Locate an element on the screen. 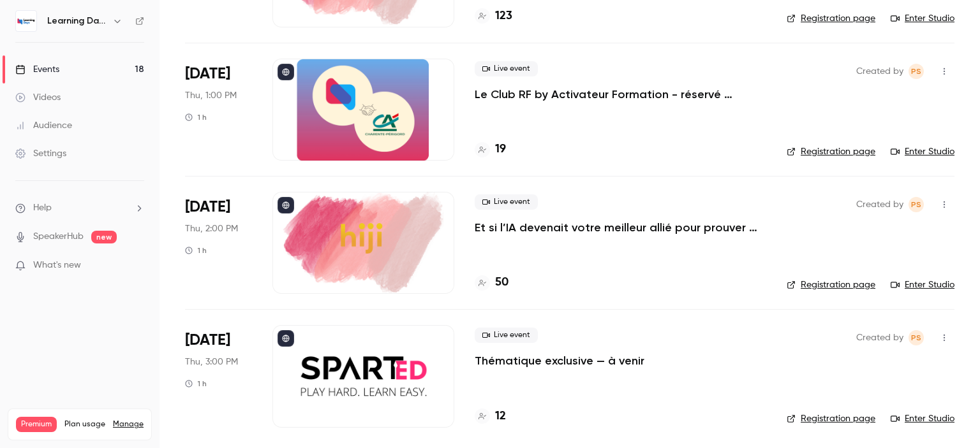 This screenshot has width=980, height=448. span: Help is located at coordinates (42, 207).